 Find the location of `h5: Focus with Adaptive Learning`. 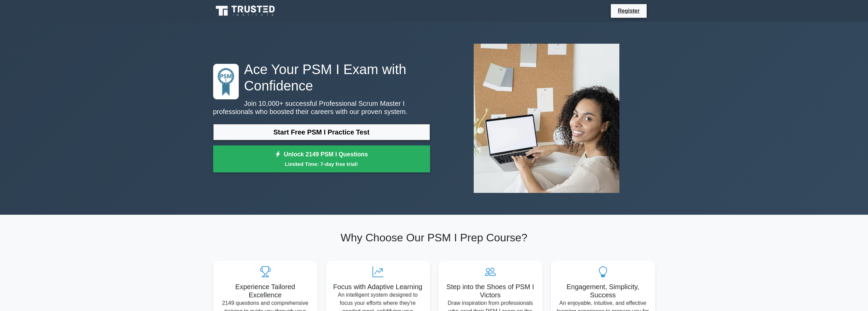

h5: Focus with Adaptive Learning is located at coordinates (378, 287).